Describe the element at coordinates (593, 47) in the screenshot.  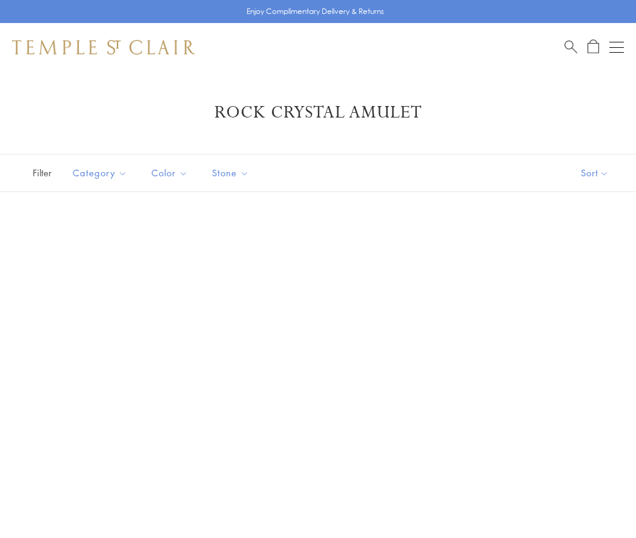
I see `a: Open Shopping Bag` at that location.